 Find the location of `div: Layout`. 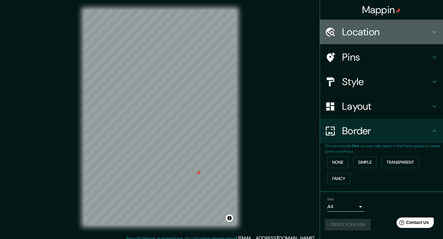

div: Layout is located at coordinates (382, 106).